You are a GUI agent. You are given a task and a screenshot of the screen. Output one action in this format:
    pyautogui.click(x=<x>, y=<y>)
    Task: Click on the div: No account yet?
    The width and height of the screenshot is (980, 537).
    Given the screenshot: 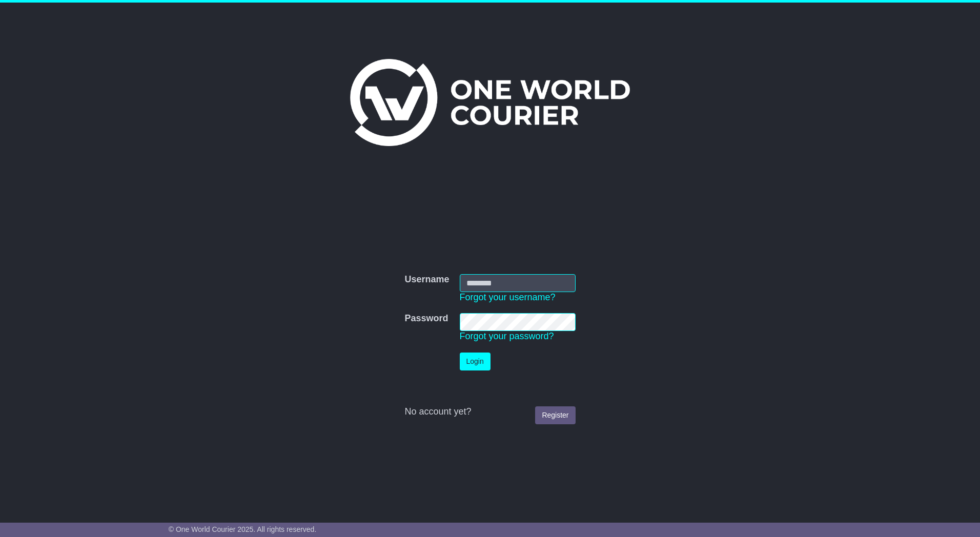 What is the action you would take?
    pyautogui.click(x=490, y=412)
    